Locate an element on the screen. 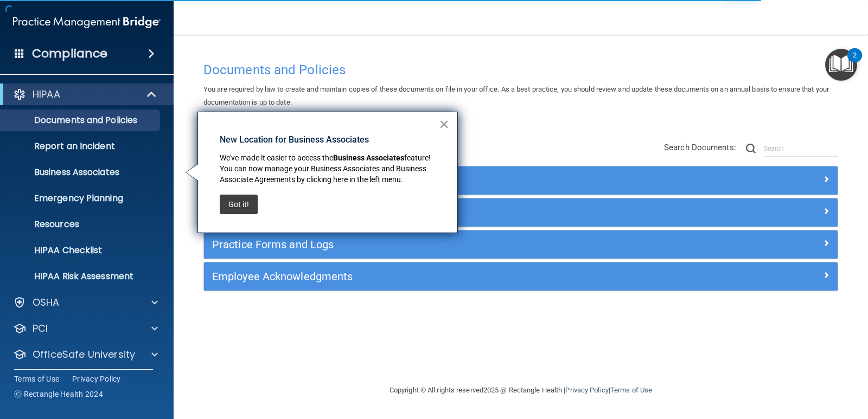  p: HIPAA is located at coordinates (46, 95).